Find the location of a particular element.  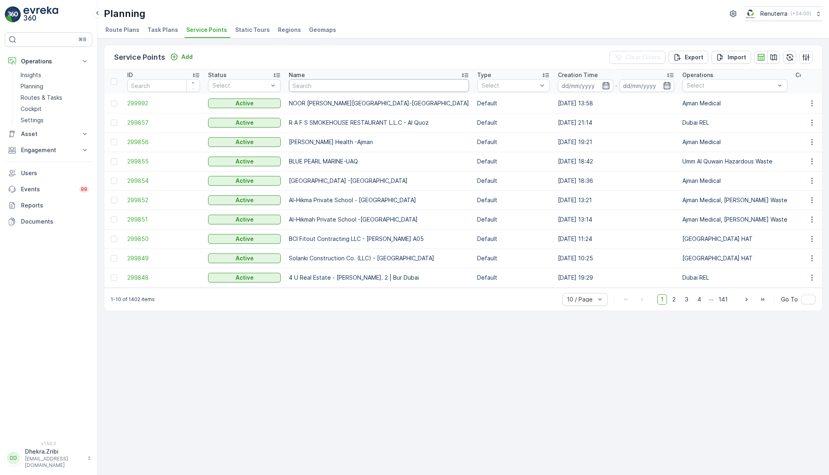

p: ( +04:00 ) is located at coordinates (800, 14).